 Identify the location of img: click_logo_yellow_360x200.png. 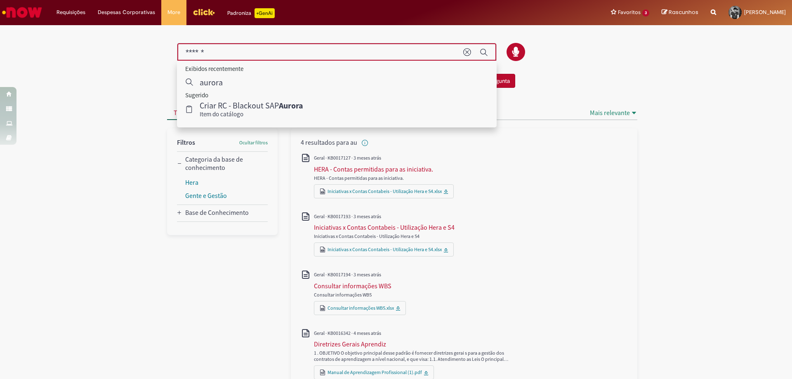
(204, 12).